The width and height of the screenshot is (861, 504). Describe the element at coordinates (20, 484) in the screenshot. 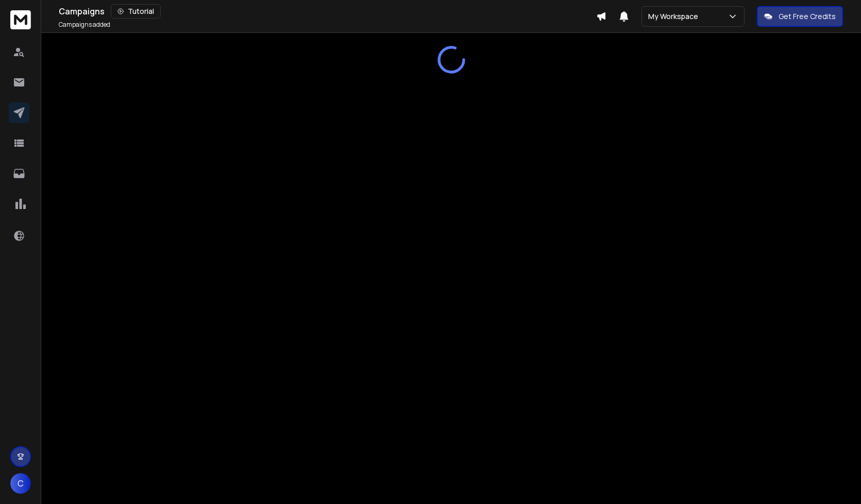

I see `span: C` at that location.